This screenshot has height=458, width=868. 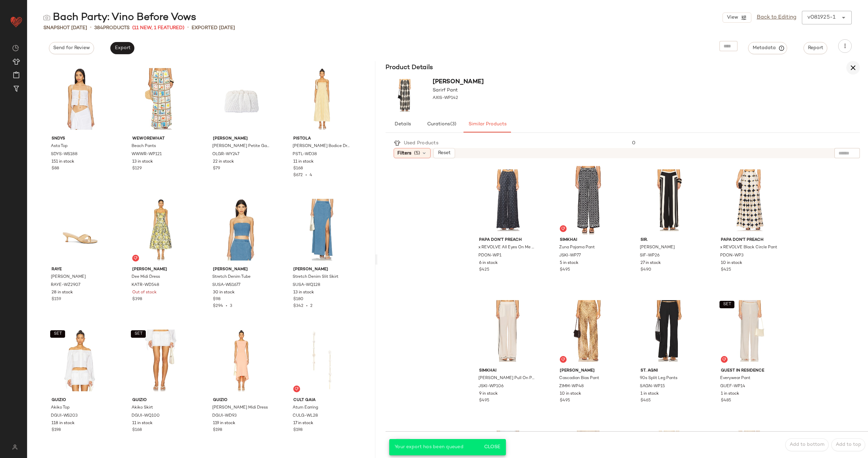 What do you see at coordinates (506, 247) in the screenshot?
I see `span: x REVOLVE All Eyes On Me Pant` at bounding box center [506, 247].